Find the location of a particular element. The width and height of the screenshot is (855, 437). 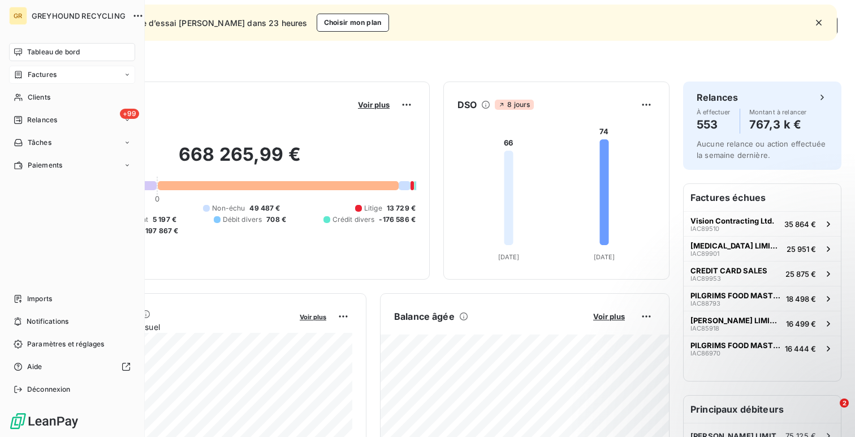

span: 18 498 € is located at coordinates (801, 299).